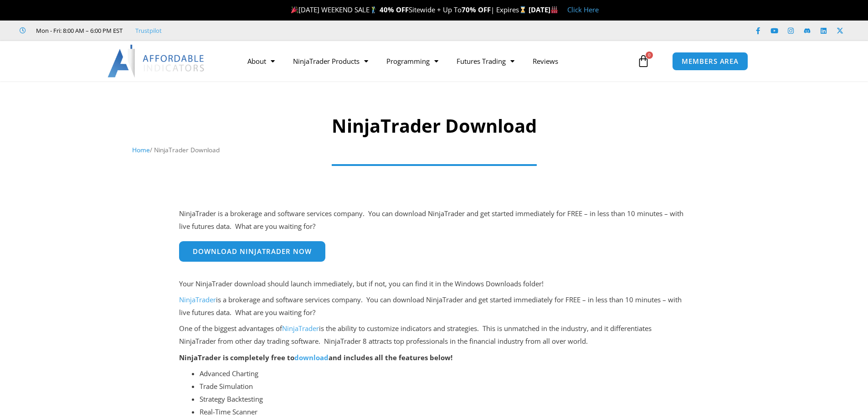 The height and width of the screenshot is (419, 868). What do you see at coordinates (444, 399) in the screenshot?
I see `li: Strategy Backtesting` at bounding box center [444, 399].